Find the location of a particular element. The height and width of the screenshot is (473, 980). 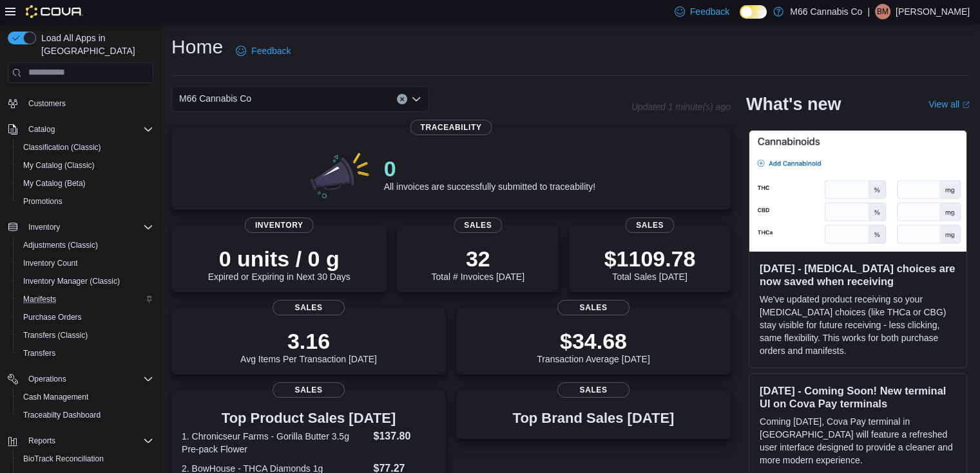

span: Operations is located at coordinates (88, 379).